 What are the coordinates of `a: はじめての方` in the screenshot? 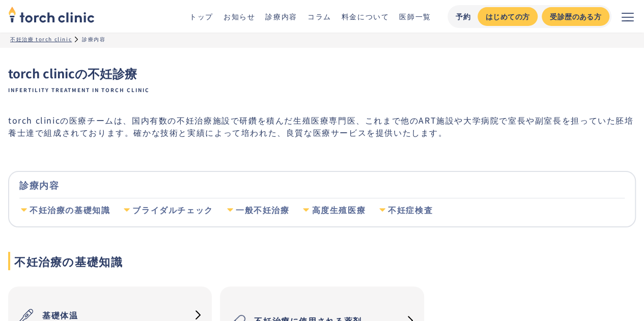 It's located at (507, 16).